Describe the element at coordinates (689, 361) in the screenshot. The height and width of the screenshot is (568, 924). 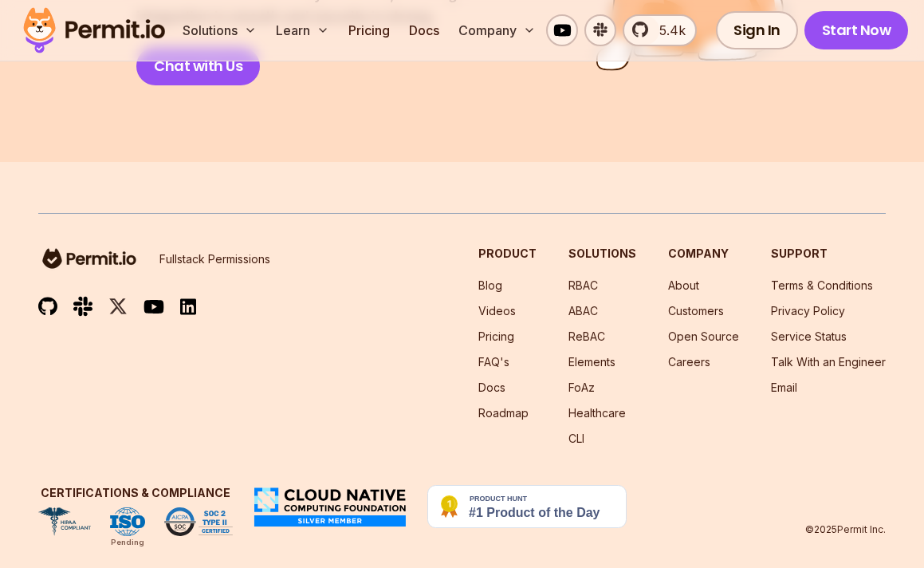
I see `a: Careers` at that location.